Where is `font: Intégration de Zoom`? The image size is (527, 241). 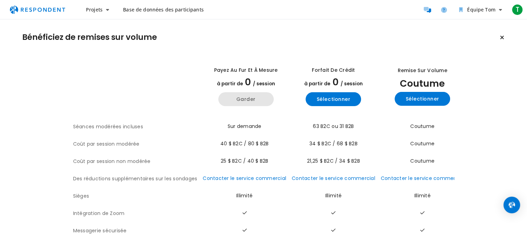 font: Intégration de Zoom is located at coordinates (99, 213).